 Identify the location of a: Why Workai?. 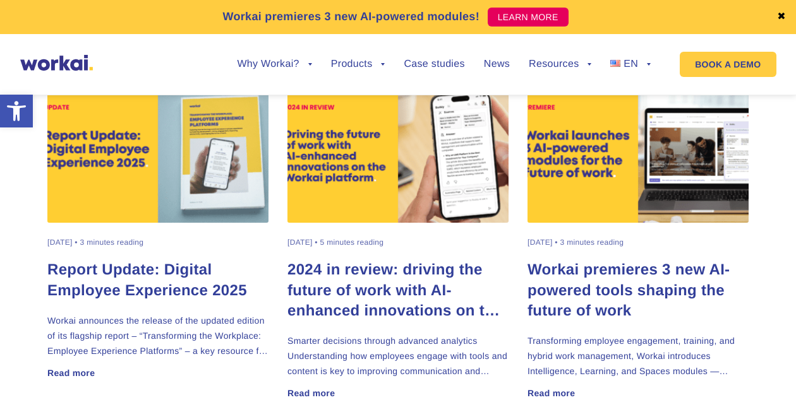
(274, 64).